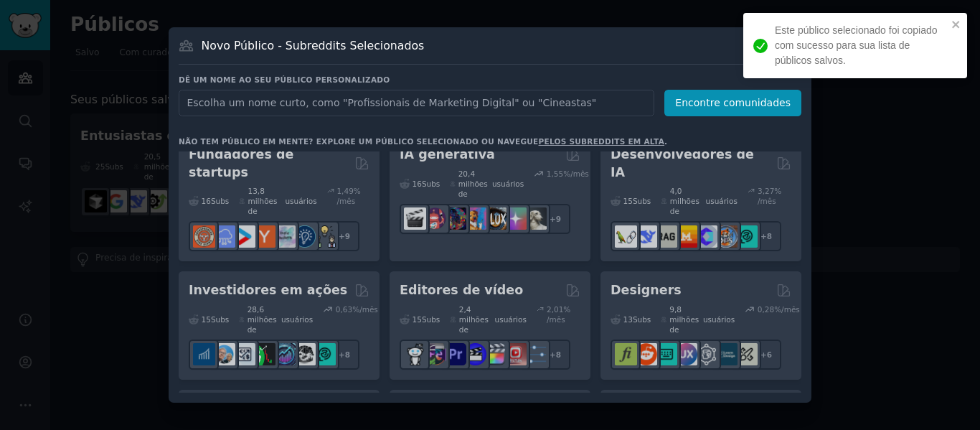  I want to click on font: Este público selecionado foi copiado com sucesso para sua lista de públicos salvos., so click(856, 45).